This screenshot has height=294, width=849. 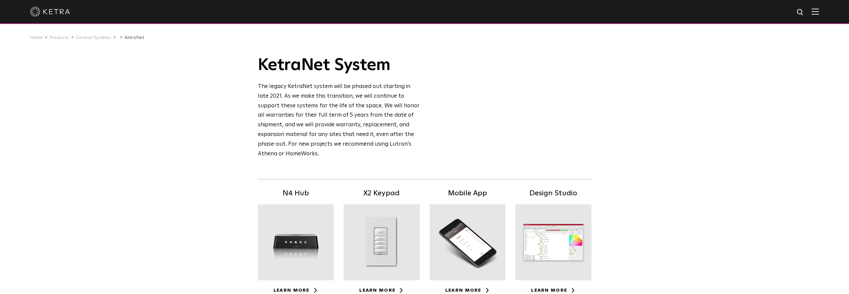 I want to click on h5: Mobile App, so click(x=468, y=194).